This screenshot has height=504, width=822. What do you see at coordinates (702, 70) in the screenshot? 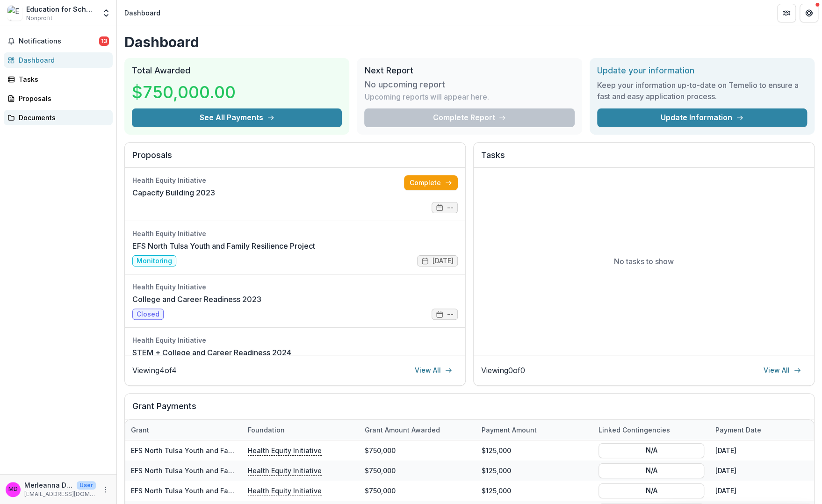
I see `h2: Update your information` at bounding box center [702, 70].